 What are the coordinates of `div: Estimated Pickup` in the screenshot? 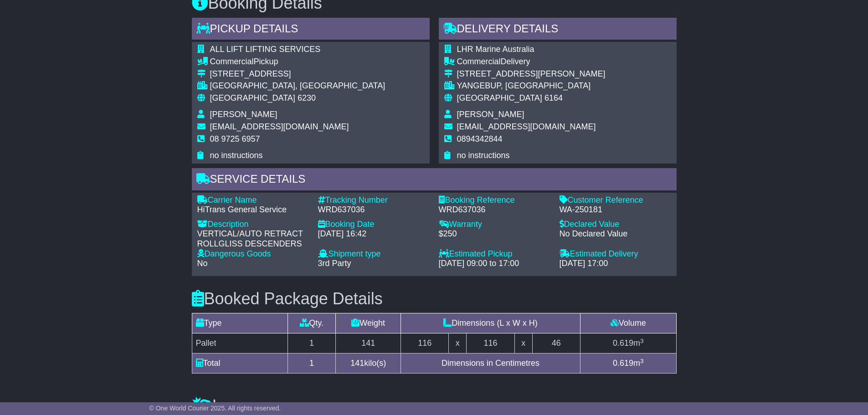 It's located at (494, 254).